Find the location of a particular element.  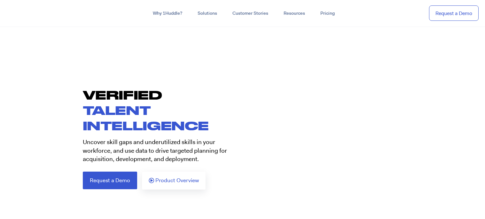

a: Solutions is located at coordinates (207, 13).